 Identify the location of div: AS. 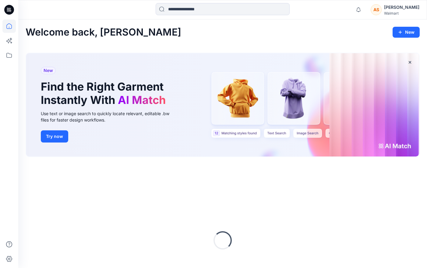
(376, 10).